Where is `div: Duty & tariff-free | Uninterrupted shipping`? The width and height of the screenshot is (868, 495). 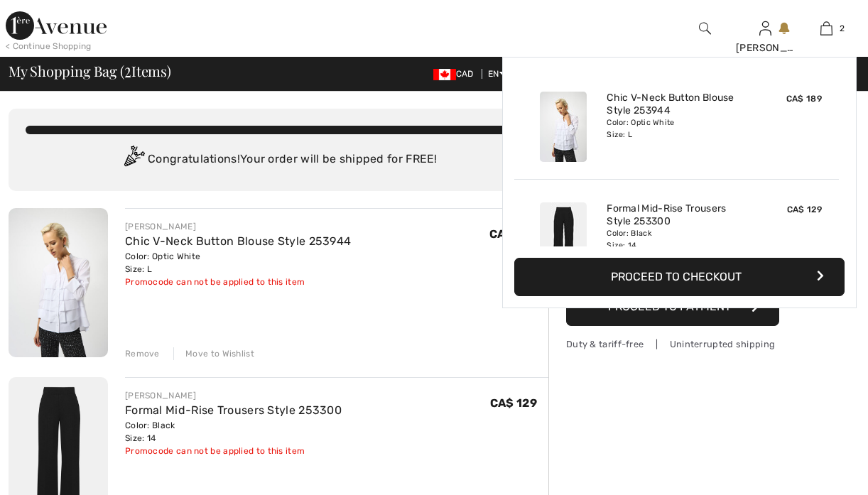
div: Duty & tariff-free | Uninterrupted shipping is located at coordinates (672, 344).